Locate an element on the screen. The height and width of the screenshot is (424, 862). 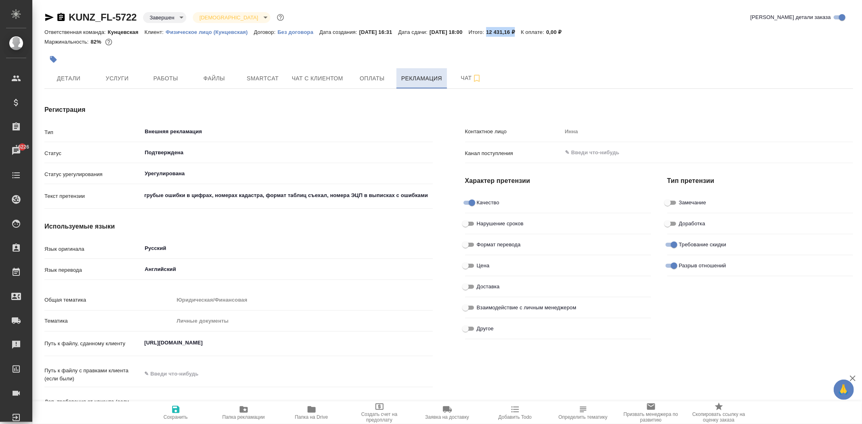
span: Файлы is located at coordinates (214, 78).